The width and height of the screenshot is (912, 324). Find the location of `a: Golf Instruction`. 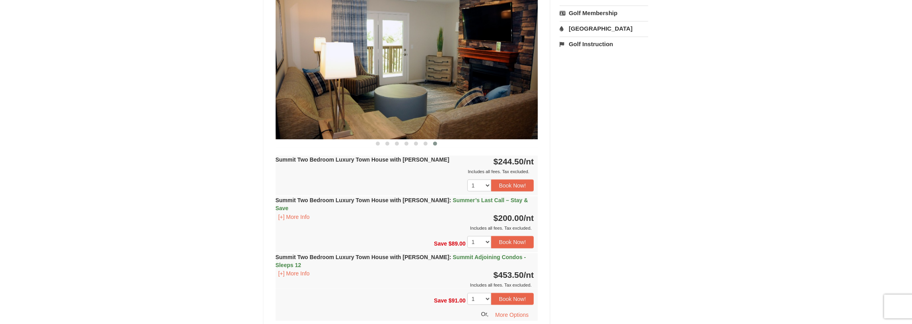

a: Golf Instruction is located at coordinates (604, 44).